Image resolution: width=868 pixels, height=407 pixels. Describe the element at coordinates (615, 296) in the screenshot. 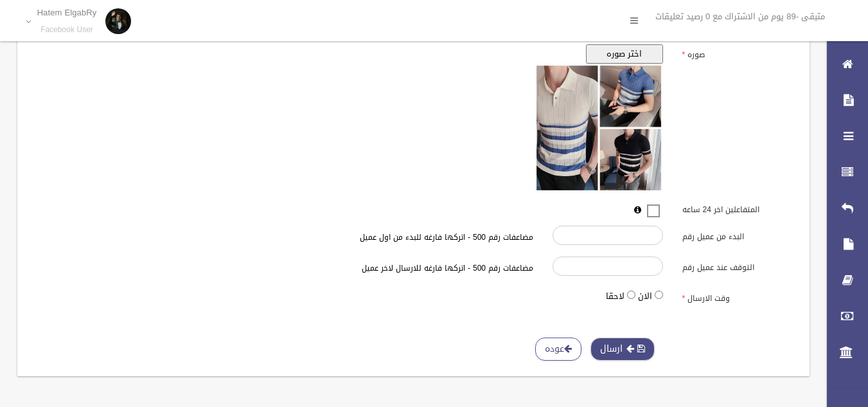

I see `label: لاحقا` at that location.